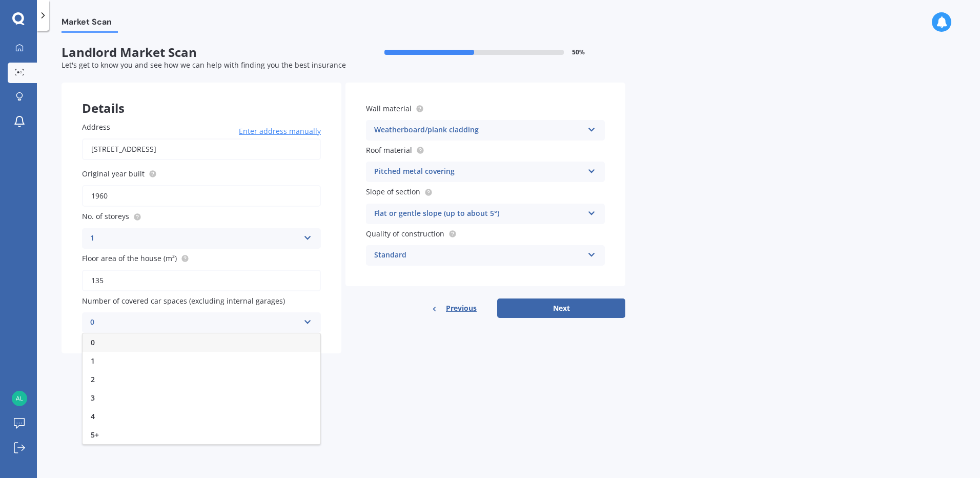 The height and width of the screenshot is (478, 980). What do you see at coordinates (479, 131) in the screenshot?
I see `div: Weatherboard/plank cladding` at bounding box center [479, 131].